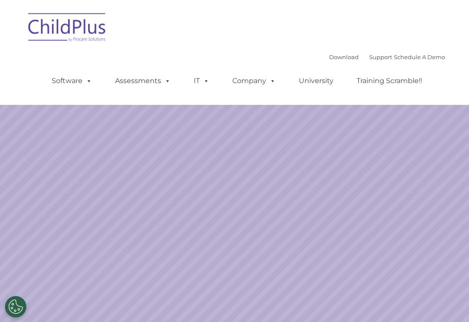 The width and height of the screenshot is (469, 322). What do you see at coordinates (16, 306) in the screenshot?
I see `button: Cookies Settings` at bounding box center [16, 306].